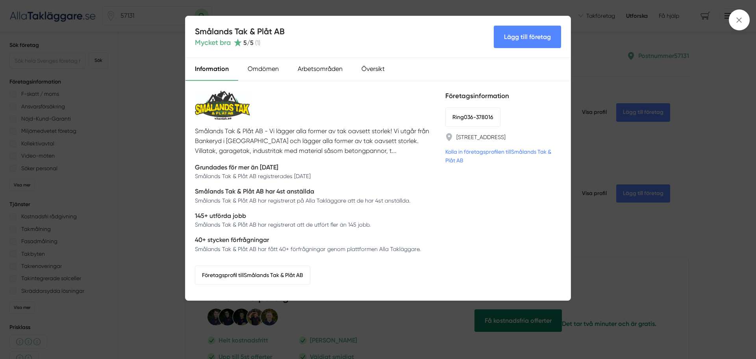  What do you see at coordinates (307, 249) in the screenshot?
I see `p: Smålands Tak & Plåt AB har fått 40+ förfrågningar genom plattformen Alla Takläggare.` at bounding box center [307, 249].